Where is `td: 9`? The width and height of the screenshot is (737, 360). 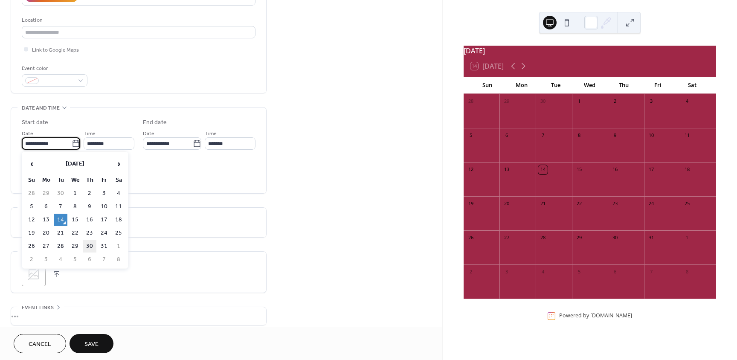
td: 9 is located at coordinates (90, 206).